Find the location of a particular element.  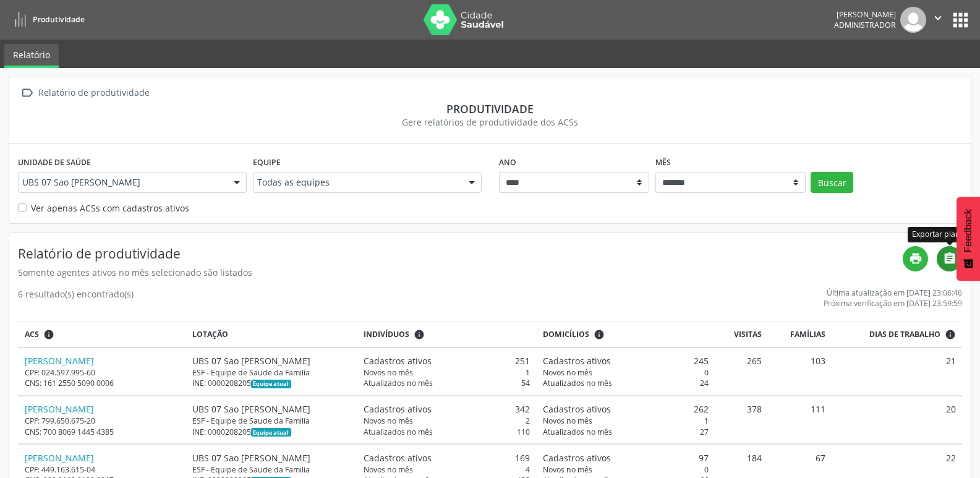

i: Dias em que o(a) ACS fez pelo menos uma visita, ou ficha de cadastro individual ou cadastro domic... is located at coordinates (951, 335).